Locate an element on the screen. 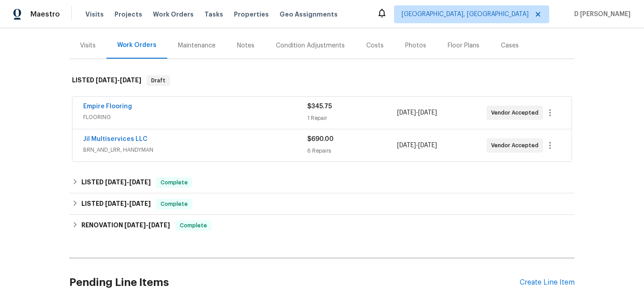  span: $345.75 is located at coordinates (319, 107).